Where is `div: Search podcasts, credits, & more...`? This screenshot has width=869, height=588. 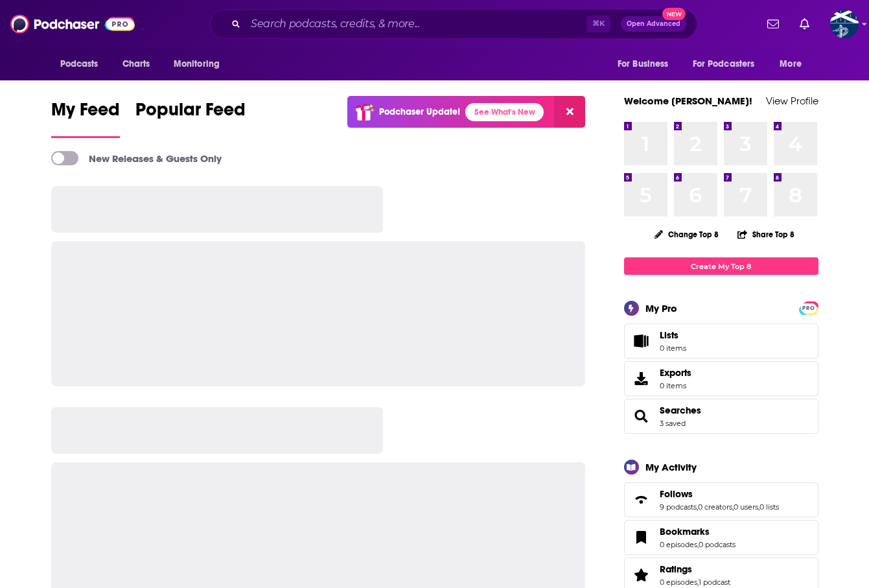
div: Search podcasts, credits, & more... is located at coordinates (454, 24).